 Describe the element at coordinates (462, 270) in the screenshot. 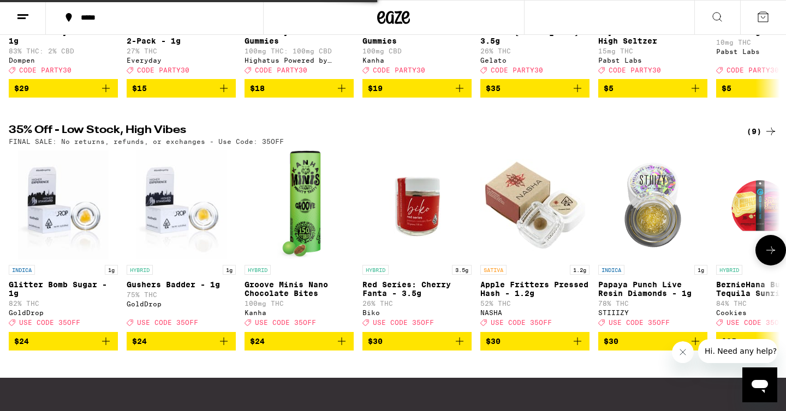

I see `p: 3.5g` at that location.